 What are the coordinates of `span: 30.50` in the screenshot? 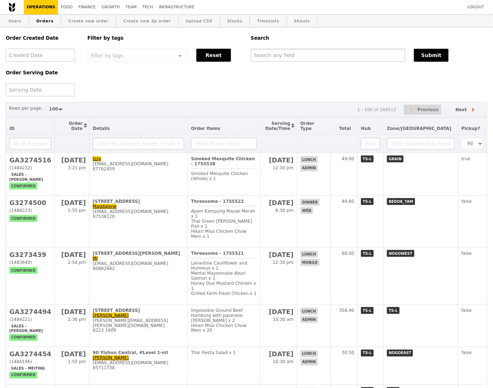 It's located at (348, 353).